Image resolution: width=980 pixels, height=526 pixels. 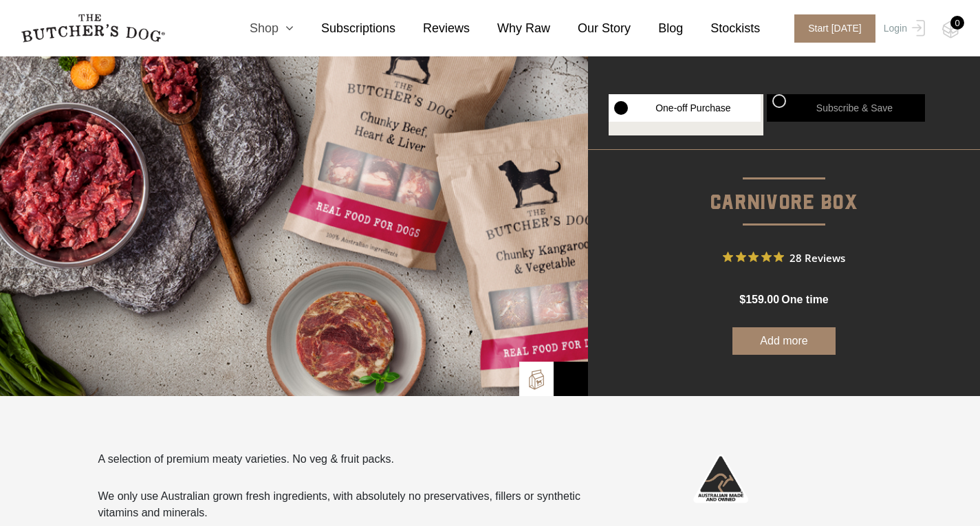 What do you see at coordinates (957, 23) in the screenshot?
I see `div: 0` at bounding box center [957, 23].